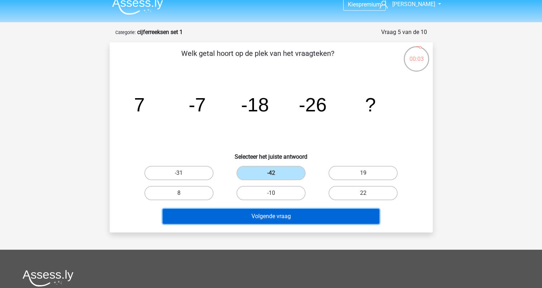  I want to click on small: Categorie:, so click(125, 32).